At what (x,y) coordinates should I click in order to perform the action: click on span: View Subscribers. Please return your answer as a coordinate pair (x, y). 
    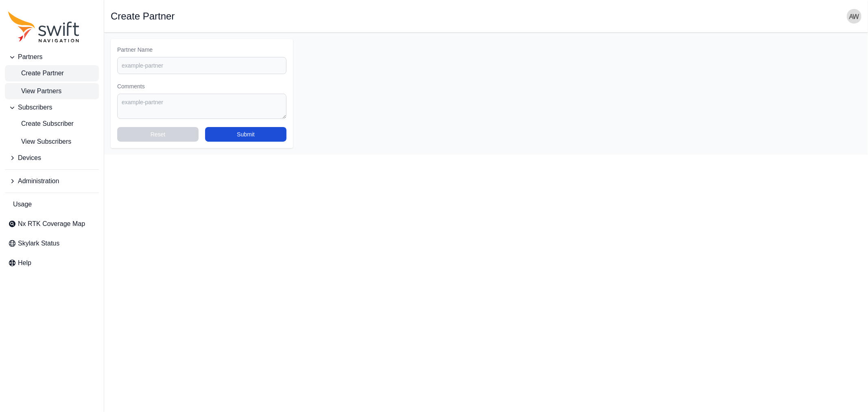
    Looking at the image, I should click on (39, 141).